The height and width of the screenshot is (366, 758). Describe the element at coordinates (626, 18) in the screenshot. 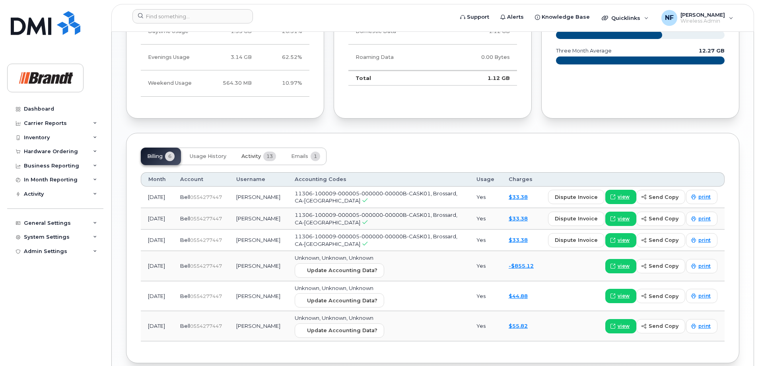

I see `span: Quicklinks` at that location.